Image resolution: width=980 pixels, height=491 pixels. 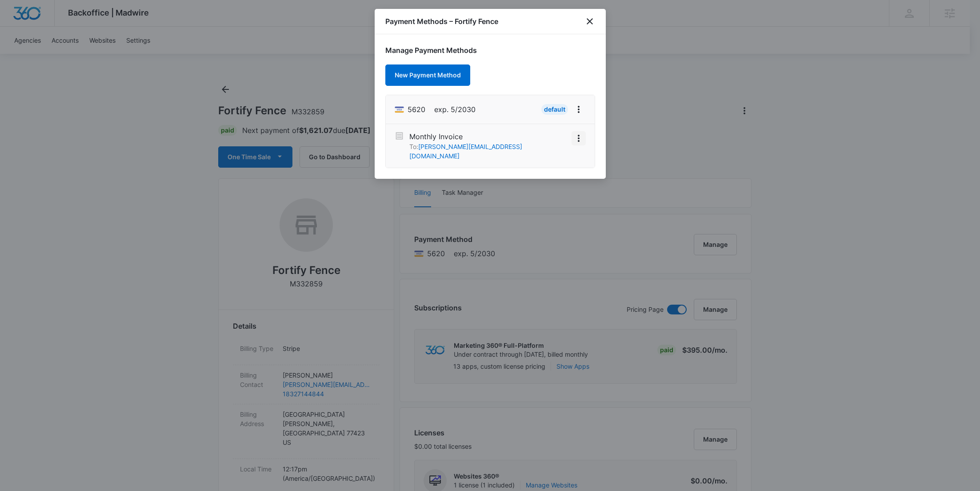 I want to click on h1: Manage Payment Methods, so click(x=490, y=51).